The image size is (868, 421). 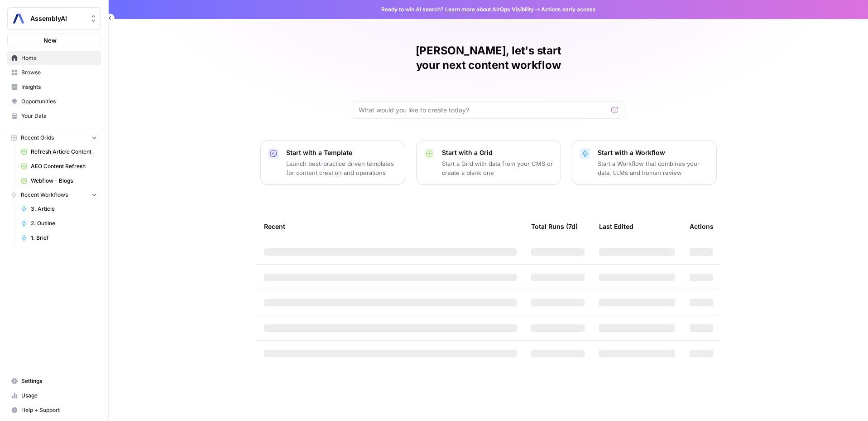 What do you see at coordinates (54, 18) in the screenshot?
I see `button: Workspace: AssemblyAI` at bounding box center [54, 18].